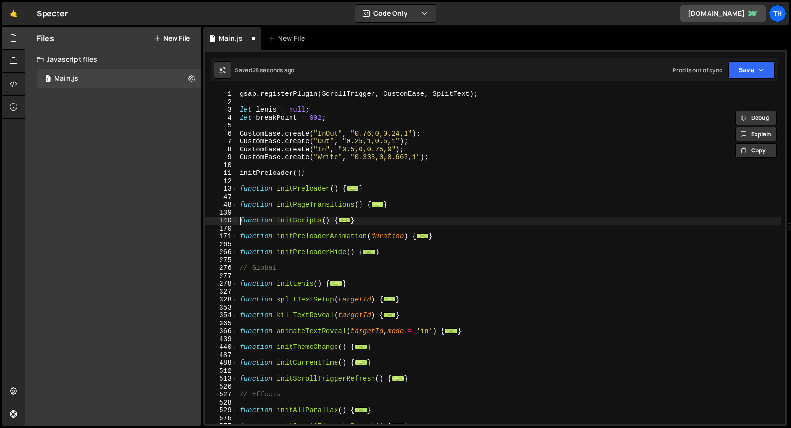 Image resolution: width=791 pixels, height=428 pixels. Describe the element at coordinates (221, 403) in the screenshot. I see `div: 528` at that location.